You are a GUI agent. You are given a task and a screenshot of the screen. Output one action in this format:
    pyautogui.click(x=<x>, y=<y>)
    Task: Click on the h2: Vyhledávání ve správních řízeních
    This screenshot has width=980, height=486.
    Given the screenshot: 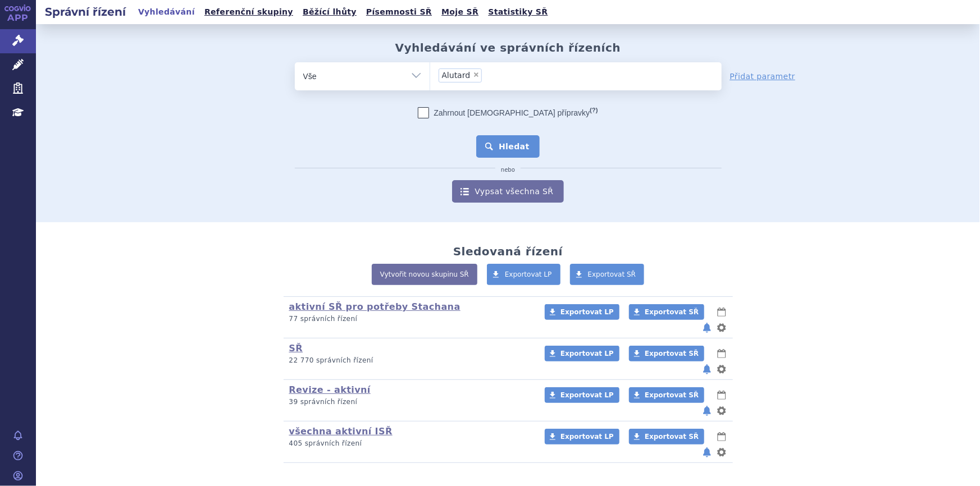 What is the action you would take?
    pyautogui.click(x=508, y=48)
    